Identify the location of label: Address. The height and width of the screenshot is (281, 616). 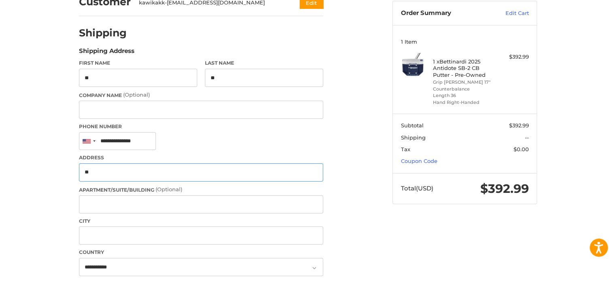
(201, 158).